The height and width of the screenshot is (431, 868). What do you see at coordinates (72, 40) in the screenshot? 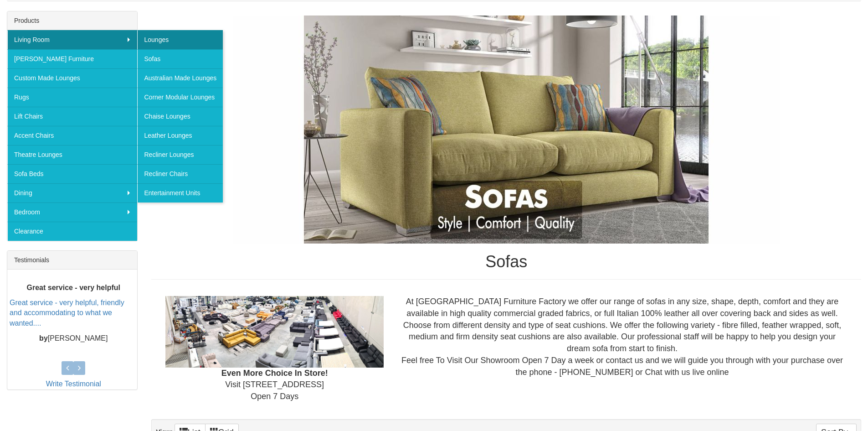
I see `a: Living Room` at bounding box center [72, 40].